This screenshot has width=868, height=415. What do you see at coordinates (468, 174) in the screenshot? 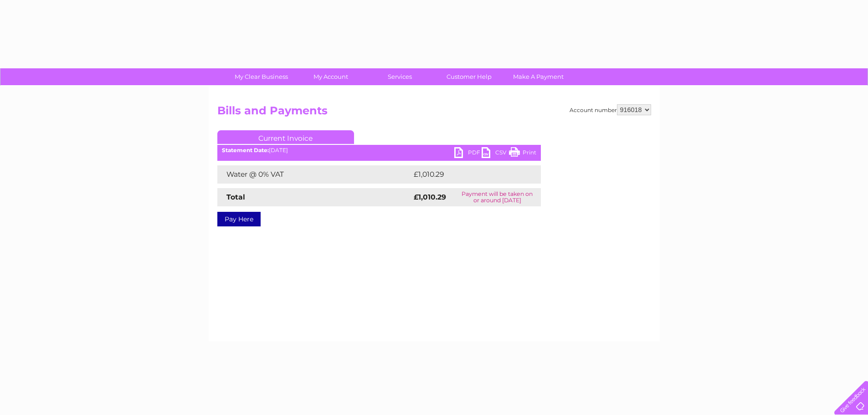
I see `td: £1,010.29` at bounding box center [468, 174].